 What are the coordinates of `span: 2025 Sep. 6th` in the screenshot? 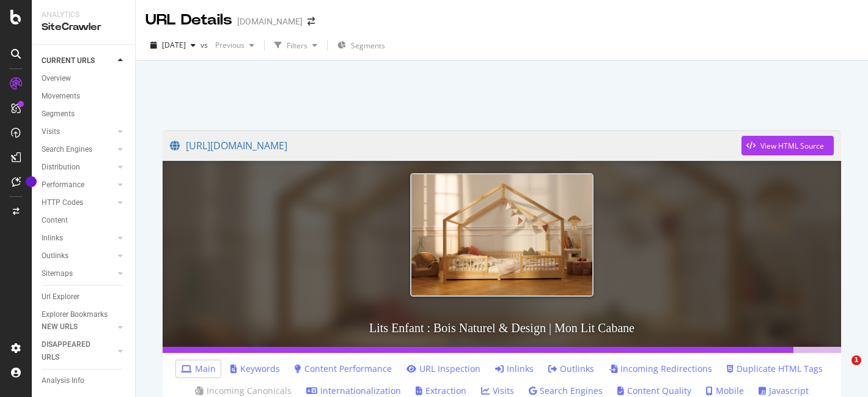 It's located at (173, 45).